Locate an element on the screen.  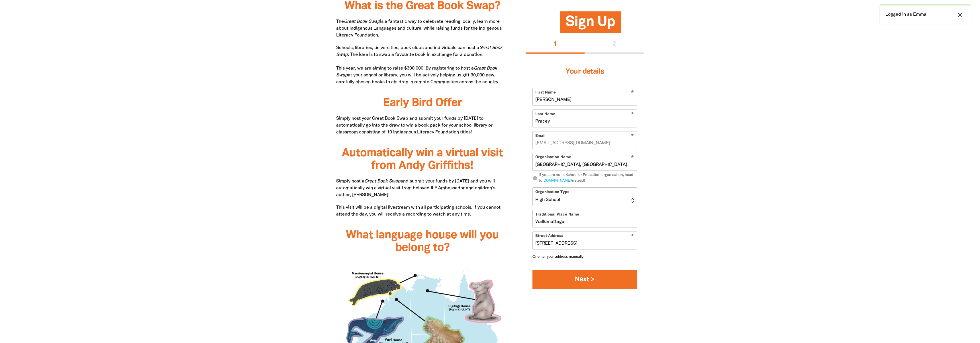
span: Early Bird Offer is located at coordinates (422, 103).